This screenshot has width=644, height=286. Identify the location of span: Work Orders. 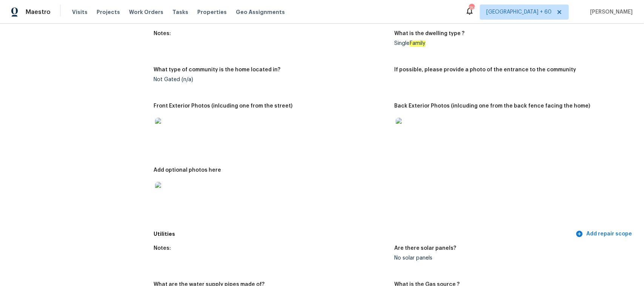
(146, 12).